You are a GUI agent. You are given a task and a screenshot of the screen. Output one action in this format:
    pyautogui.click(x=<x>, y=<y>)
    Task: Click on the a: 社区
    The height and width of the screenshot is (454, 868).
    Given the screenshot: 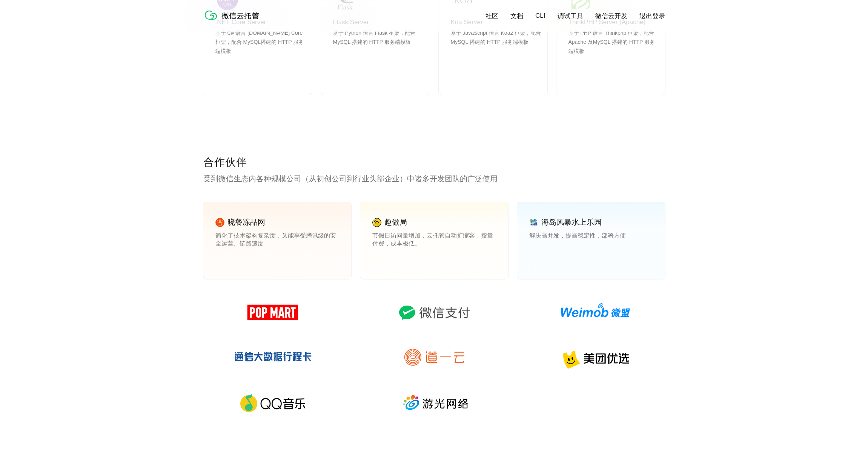 What is the action you would take?
    pyautogui.click(x=492, y=16)
    